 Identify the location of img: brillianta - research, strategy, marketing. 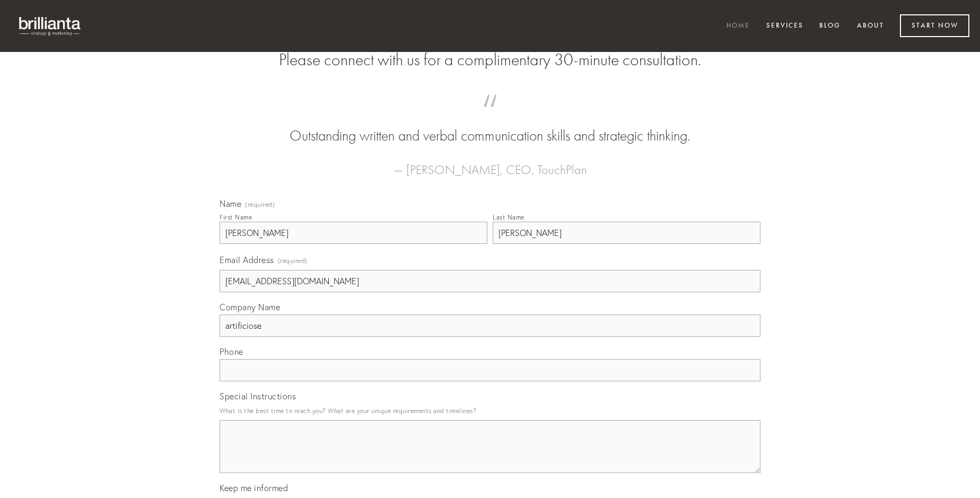
(50, 26).